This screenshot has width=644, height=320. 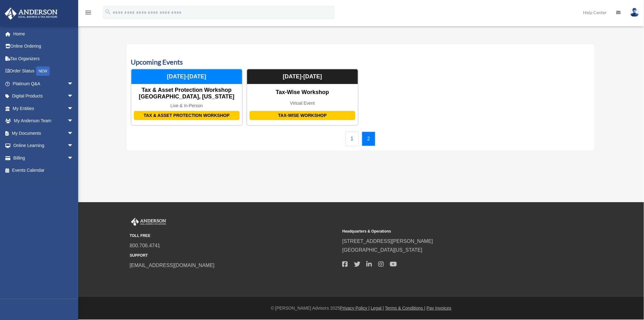 What do you see at coordinates (44, 84) in the screenshot?
I see `a: Platinum Q&Aarrow_drop_down` at bounding box center [44, 84].